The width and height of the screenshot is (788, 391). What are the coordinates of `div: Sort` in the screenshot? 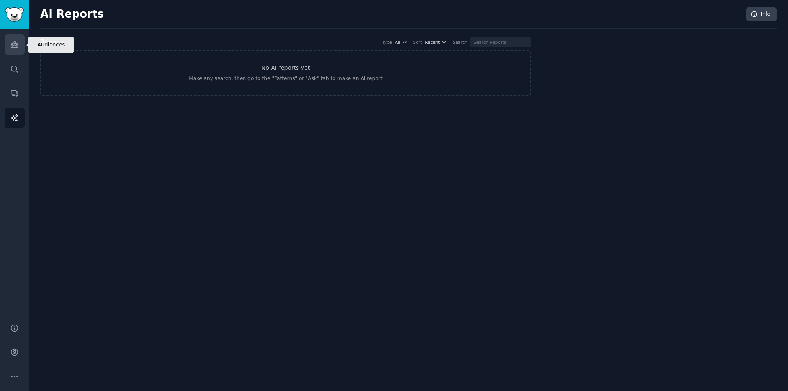 It's located at (418, 42).